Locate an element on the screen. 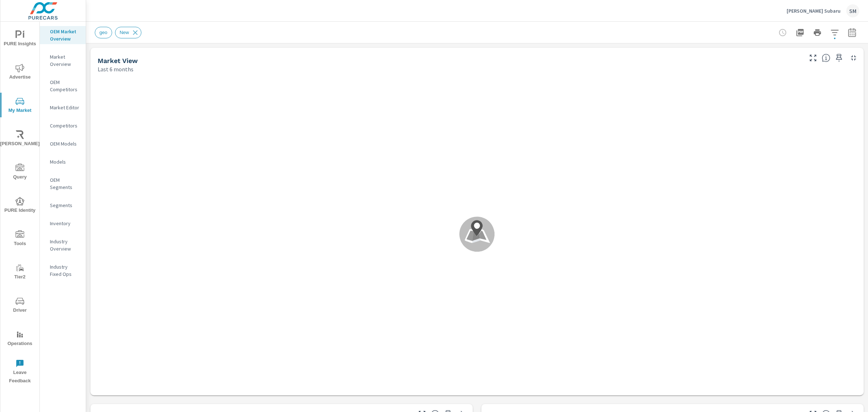 Image resolution: width=868 pixels, height=412 pixels. div: OEM Segments is located at coordinates (63, 184).